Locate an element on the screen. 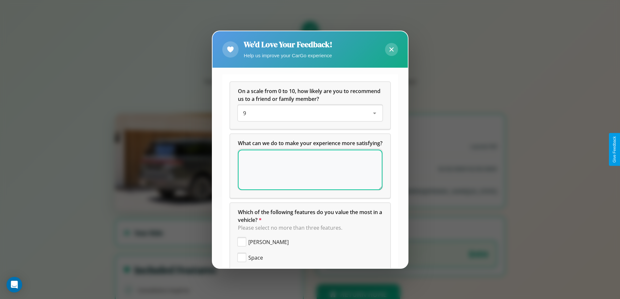  h2: We'd Love Your Feedback! is located at coordinates (288, 44).